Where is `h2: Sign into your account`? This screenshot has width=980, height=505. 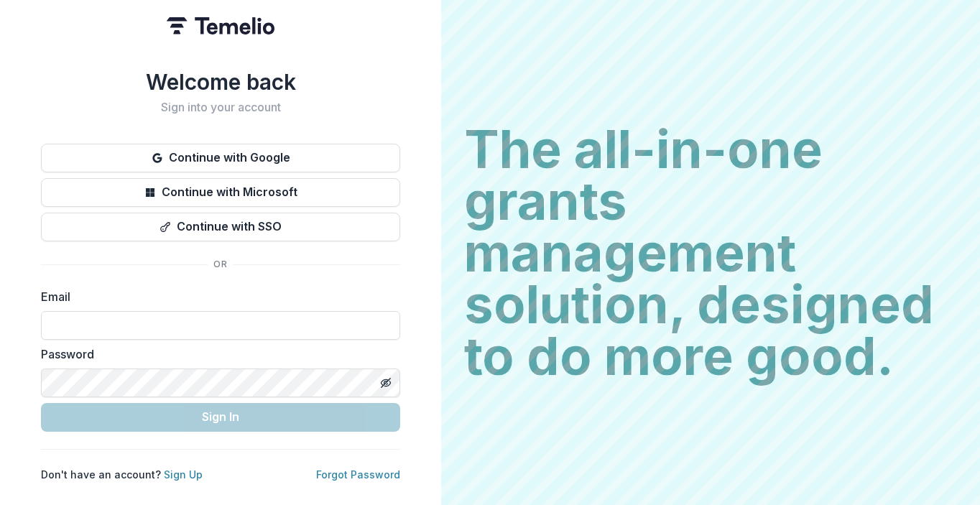 h2: Sign into your account is located at coordinates (221, 107).